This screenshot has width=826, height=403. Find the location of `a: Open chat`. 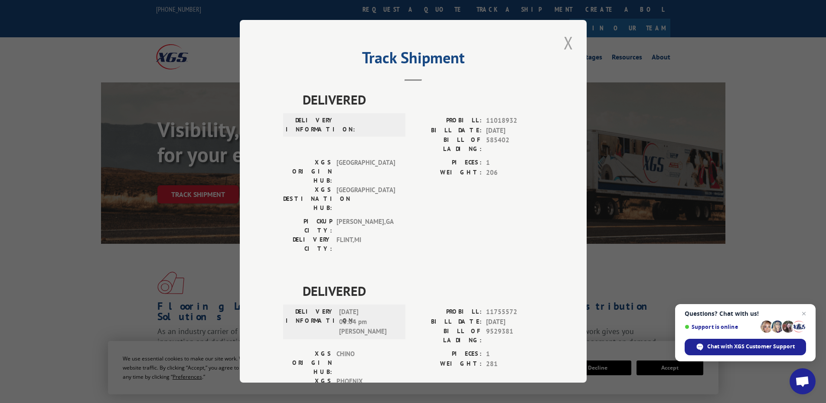

a: Open chat is located at coordinates (803, 381).